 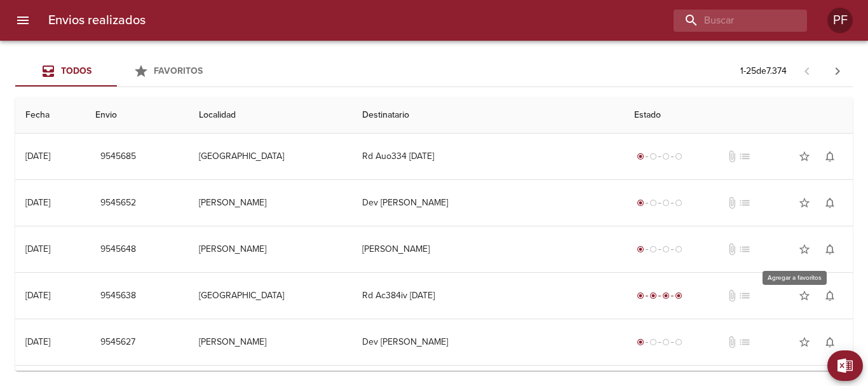 I want to click on span: 9545638, so click(x=118, y=295).